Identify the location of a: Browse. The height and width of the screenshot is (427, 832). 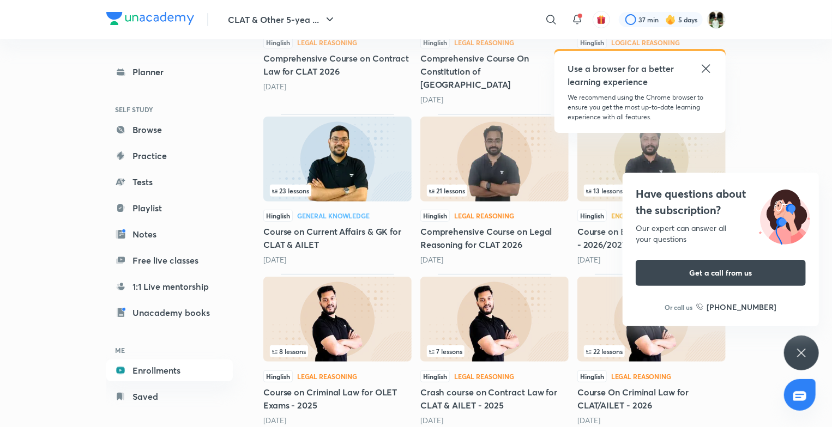
(170, 130).